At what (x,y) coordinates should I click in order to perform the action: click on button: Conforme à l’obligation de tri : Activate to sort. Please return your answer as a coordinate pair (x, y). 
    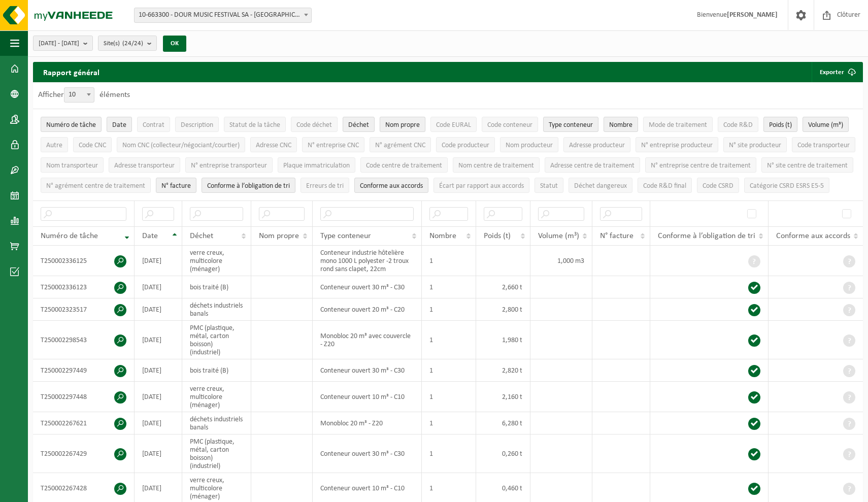
    Looking at the image, I should click on (249, 185).